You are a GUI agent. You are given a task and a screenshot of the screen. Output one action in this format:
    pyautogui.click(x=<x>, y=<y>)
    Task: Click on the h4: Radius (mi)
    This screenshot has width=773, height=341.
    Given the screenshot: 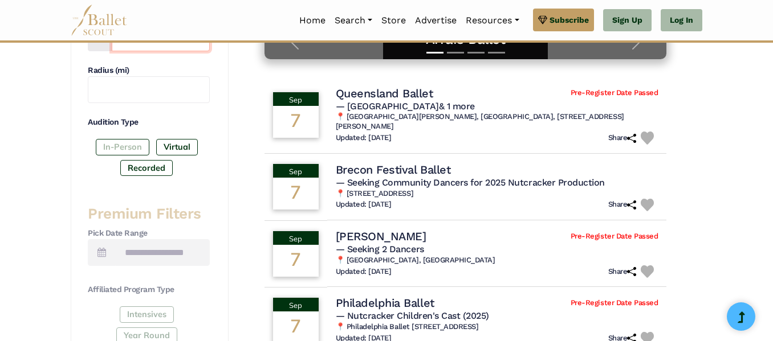 What is the action you would take?
    pyautogui.click(x=149, y=71)
    